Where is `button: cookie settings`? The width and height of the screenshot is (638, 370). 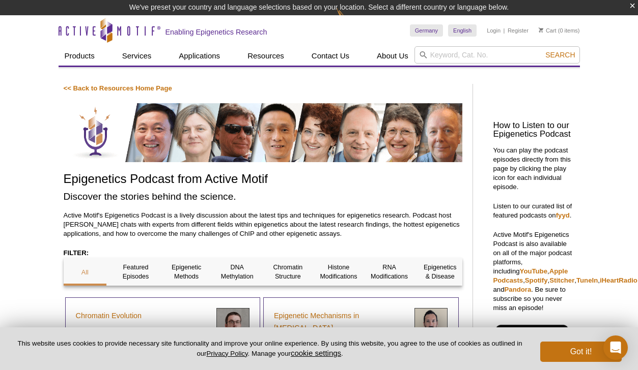 button: cookie settings is located at coordinates (316, 353).